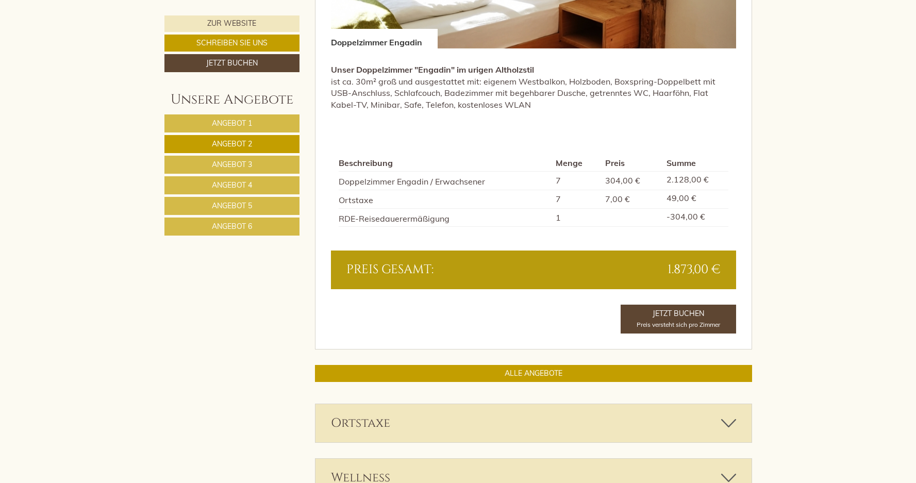 This screenshot has width=916, height=483. What do you see at coordinates (679, 319) in the screenshot?
I see `a: Jetzt BuchenPreis versteht sich pro Zimmer` at bounding box center [679, 319].